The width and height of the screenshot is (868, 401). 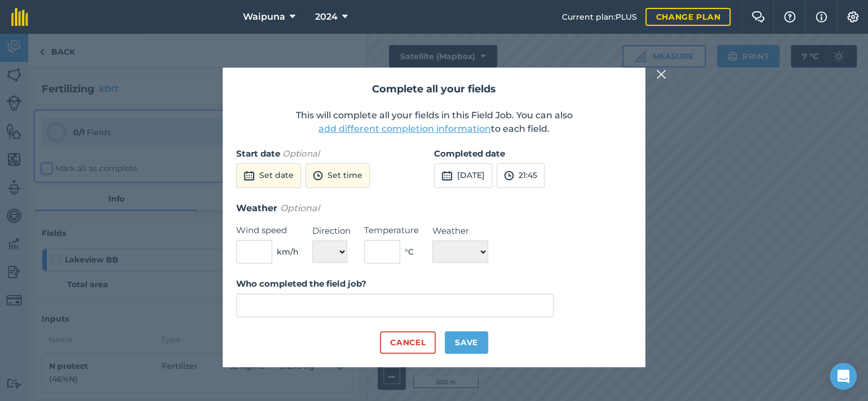 I want to click on img: A cog icon, so click(x=853, y=17).